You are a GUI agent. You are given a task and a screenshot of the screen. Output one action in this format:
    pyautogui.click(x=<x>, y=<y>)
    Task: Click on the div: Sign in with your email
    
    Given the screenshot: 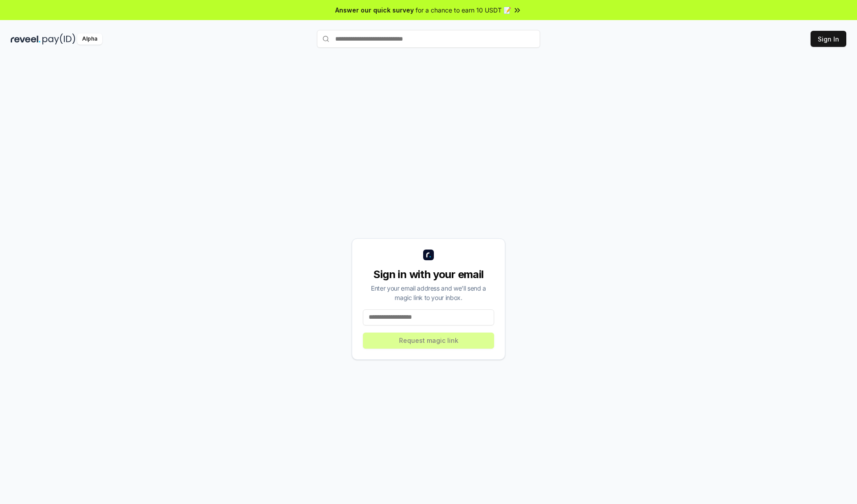 What is the action you would take?
    pyautogui.click(x=428, y=275)
    